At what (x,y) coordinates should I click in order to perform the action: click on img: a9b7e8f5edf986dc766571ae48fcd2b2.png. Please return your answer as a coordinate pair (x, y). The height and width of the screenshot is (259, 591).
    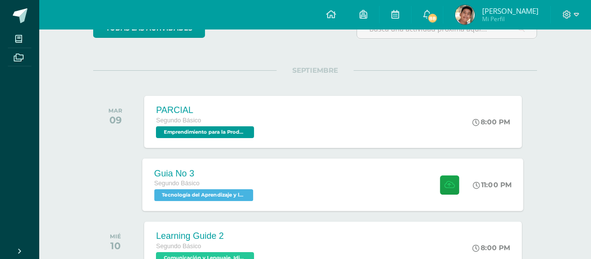
    Looking at the image, I should click on (465, 15).